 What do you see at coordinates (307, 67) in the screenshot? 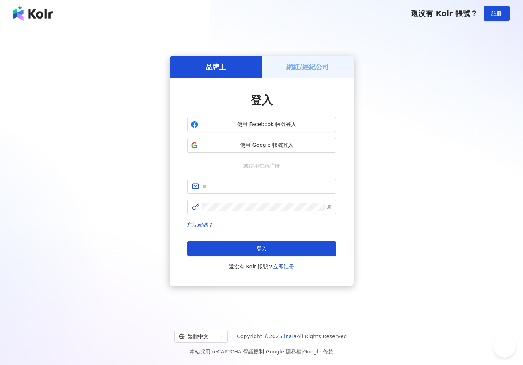
I see `h5: 網紅/經紀公司` at bounding box center [307, 67].